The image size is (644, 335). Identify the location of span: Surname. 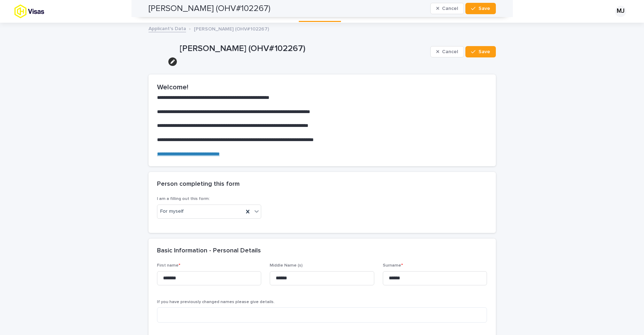
(393, 265).